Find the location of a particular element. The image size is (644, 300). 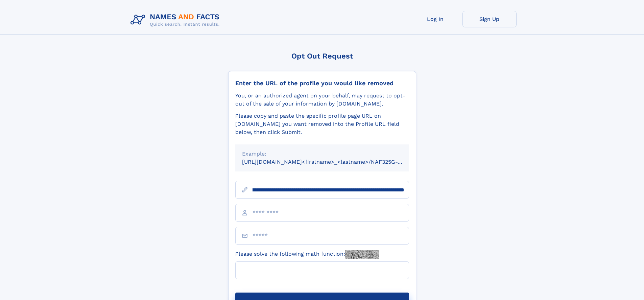

div: Example: is located at coordinates (322, 154).